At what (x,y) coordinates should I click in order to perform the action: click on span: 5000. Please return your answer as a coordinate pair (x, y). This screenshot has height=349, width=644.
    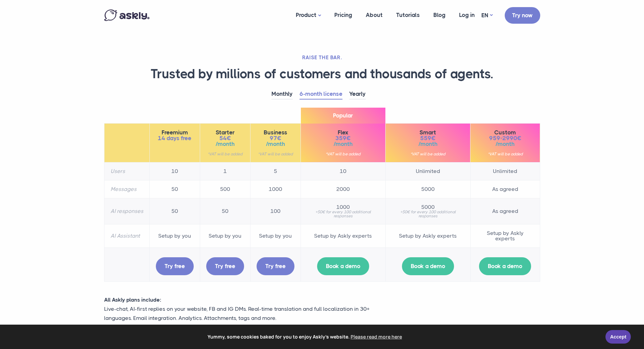
    Looking at the image, I should click on (428, 207).